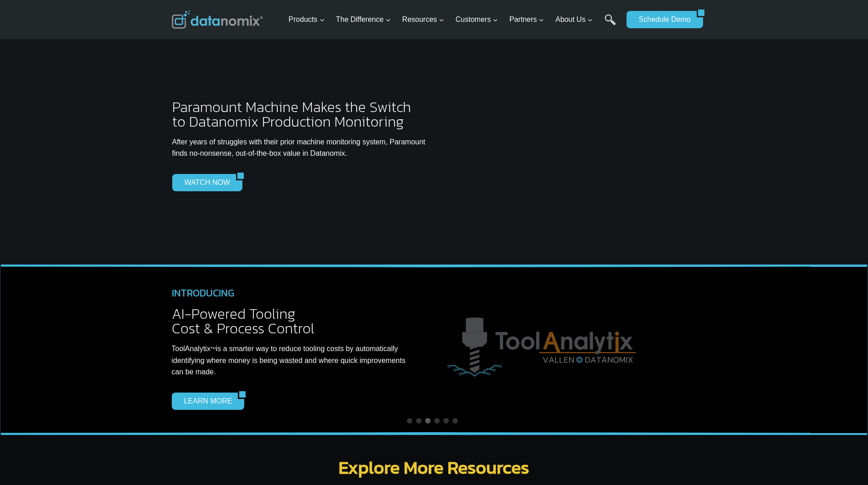  I want to click on img: Datanomix, so click(217, 20).